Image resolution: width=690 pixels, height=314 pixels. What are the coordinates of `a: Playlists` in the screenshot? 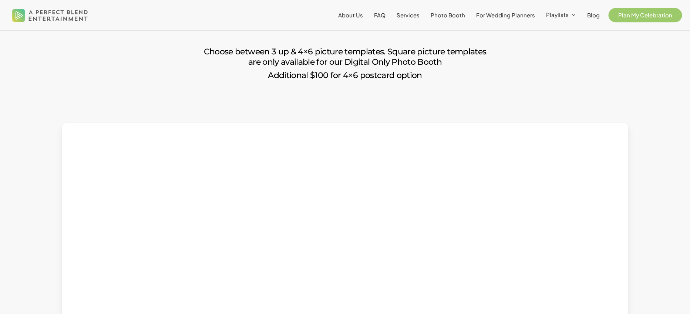 It's located at (561, 15).